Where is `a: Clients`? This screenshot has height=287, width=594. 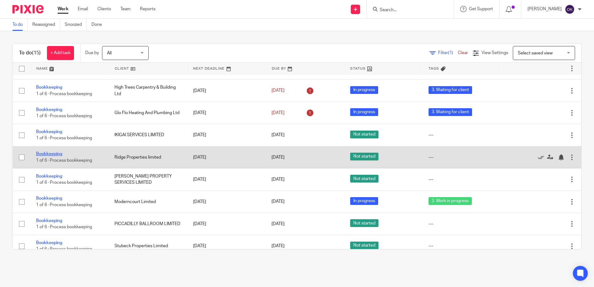 a: Clients is located at coordinates (104, 9).